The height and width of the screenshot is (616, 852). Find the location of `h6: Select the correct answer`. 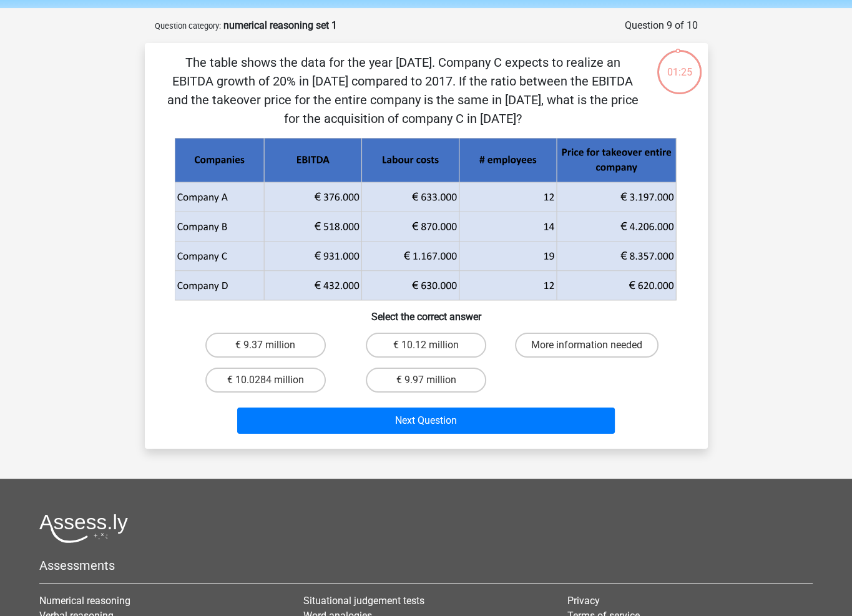

h6: Select the correct answer is located at coordinates (426, 311).